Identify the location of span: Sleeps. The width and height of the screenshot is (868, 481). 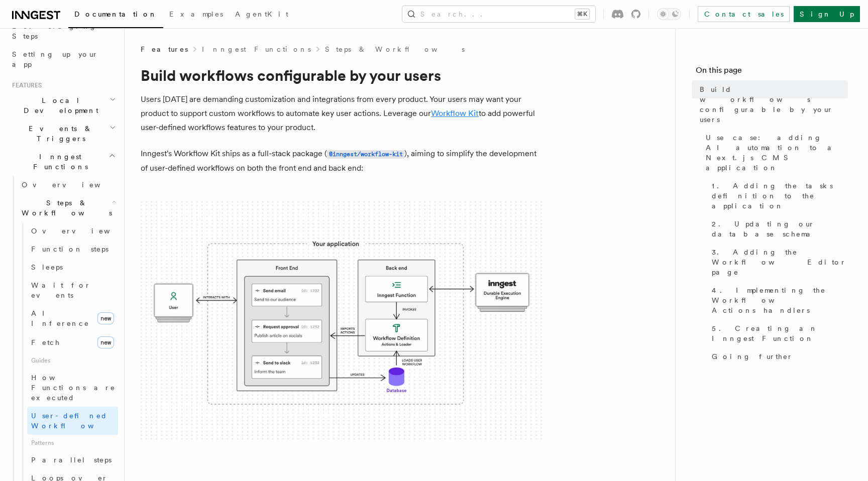
(46, 267).